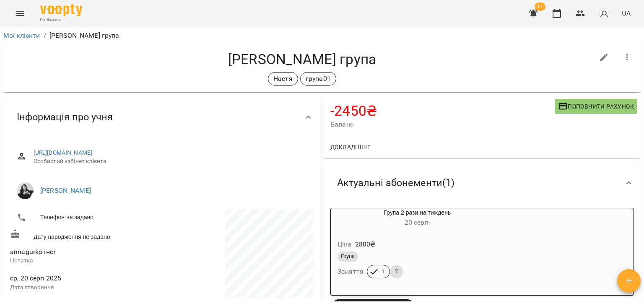  I want to click on span: Інформація про учня, so click(65, 117).